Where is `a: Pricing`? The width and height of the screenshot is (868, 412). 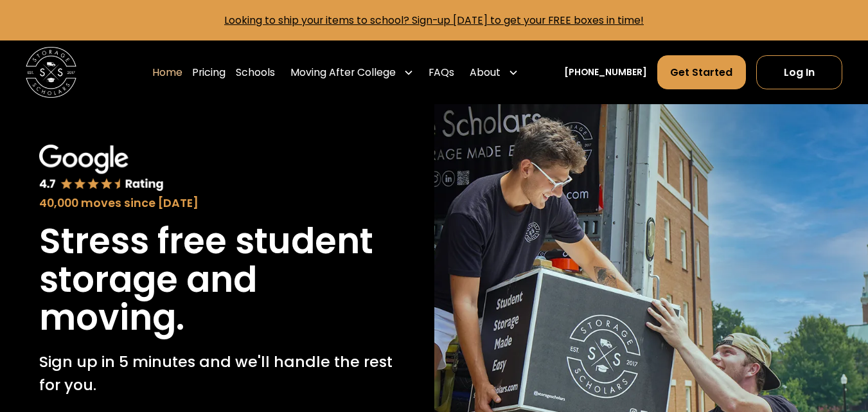
a: Pricing is located at coordinates (208, 72).